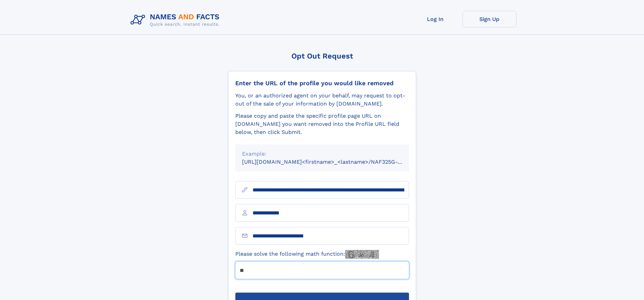 Image resolution: width=644 pixels, height=300 pixels. Describe the element at coordinates (322, 83) in the screenshot. I see `div: Enter the URL of the profile you would like removed` at that location.